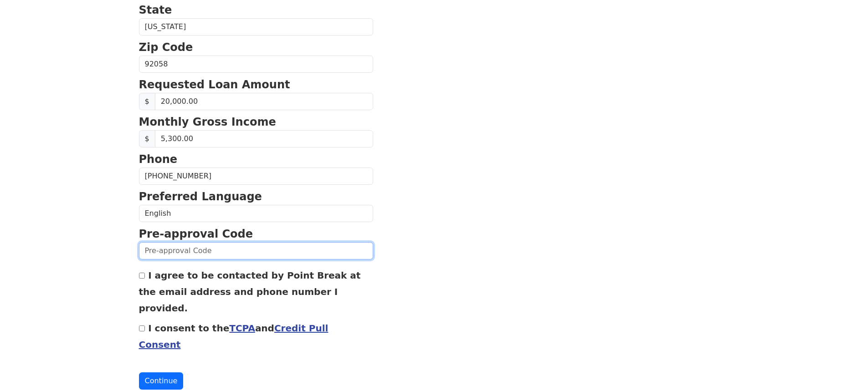  I want to click on input: Phone, so click(256, 176).